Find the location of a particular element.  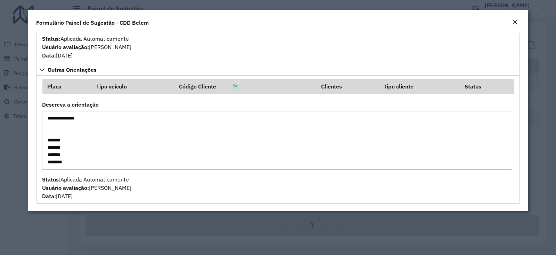

th: Status is located at coordinates (487, 86).